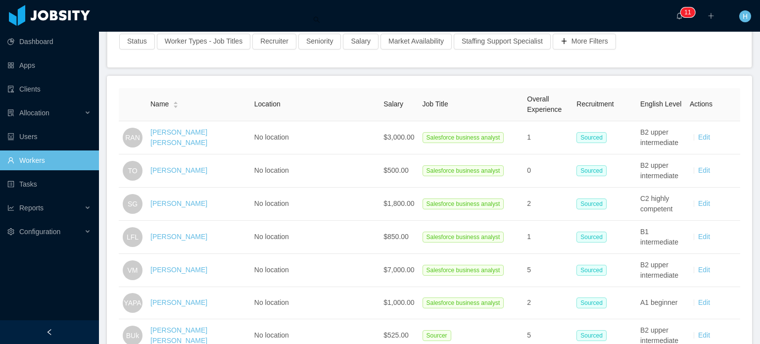 The height and width of the screenshot is (344, 760). What do you see at coordinates (396, 170) in the screenshot?
I see `span: $500.00` at bounding box center [396, 170].